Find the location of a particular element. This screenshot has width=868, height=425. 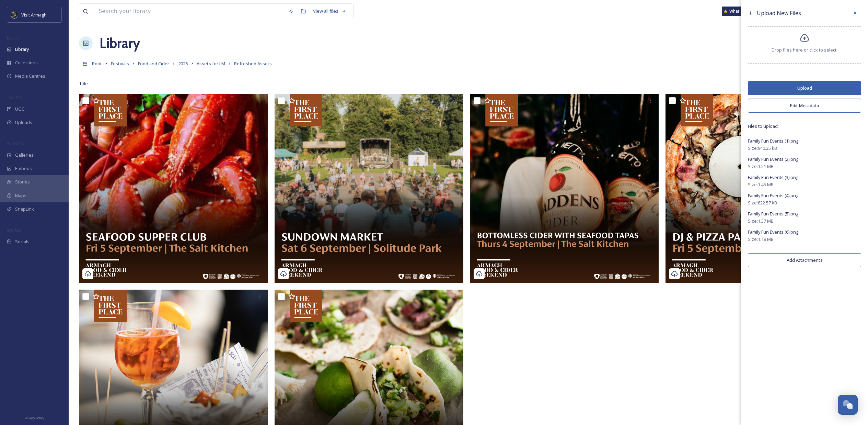

img: Banbridge Event Assets (5).png is located at coordinates (565, 188).